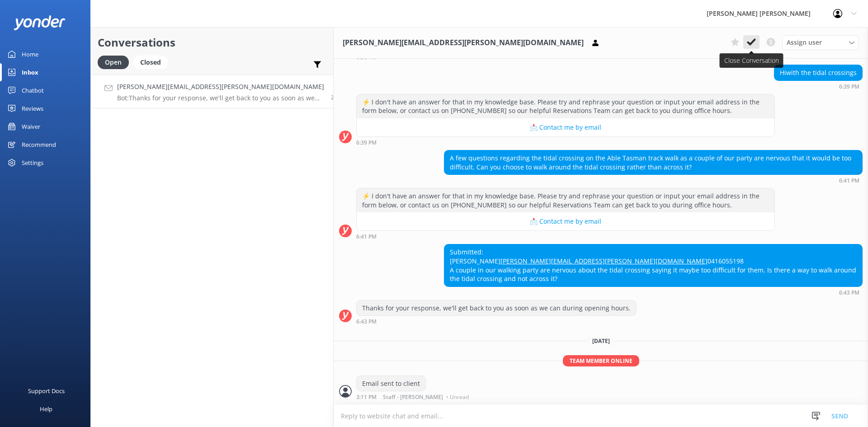 Image resolution: width=868 pixels, height=427 pixels. Describe the element at coordinates (413, 397) in the screenshot. I see `div: Sep 19 2025 03:11pm (UTC +12:00) Pacific/Auckland` at that location.